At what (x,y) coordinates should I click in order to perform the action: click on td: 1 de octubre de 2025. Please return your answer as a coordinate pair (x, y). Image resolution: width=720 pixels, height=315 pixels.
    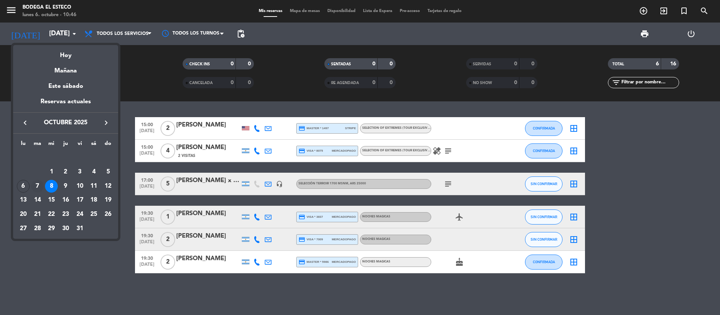
    Looking at the image, I should click on (51, 172).